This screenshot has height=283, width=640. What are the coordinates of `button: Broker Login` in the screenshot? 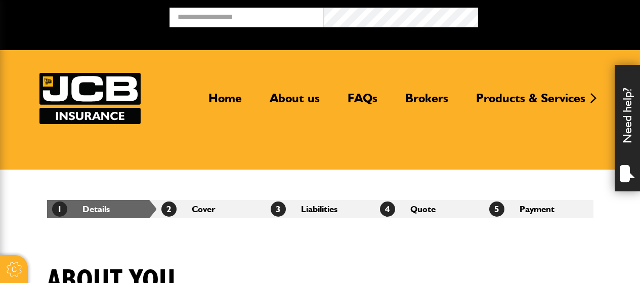 It's located at (555, 15).